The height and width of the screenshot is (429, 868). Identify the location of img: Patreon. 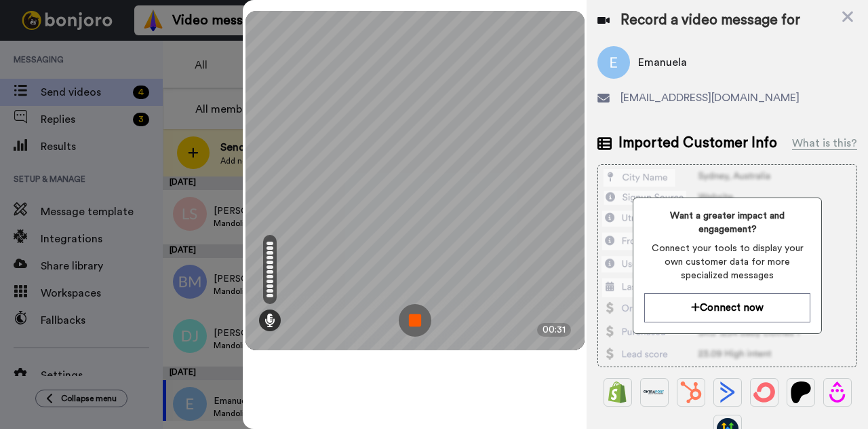
(801, 392).